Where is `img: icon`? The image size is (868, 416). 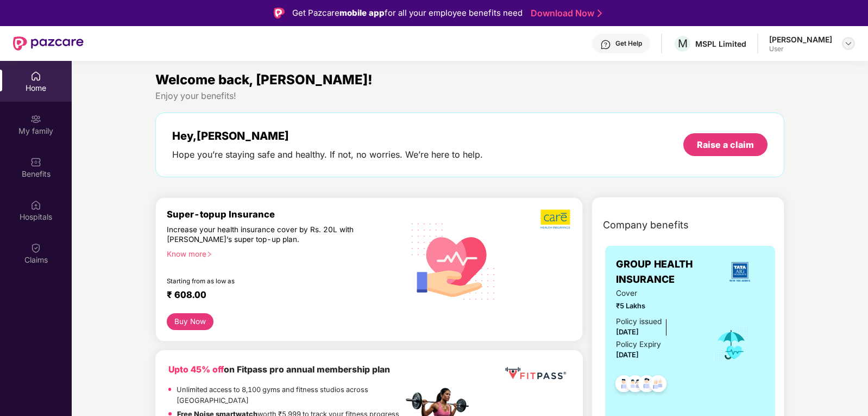
img: icon is located at coordinates (731, 345).